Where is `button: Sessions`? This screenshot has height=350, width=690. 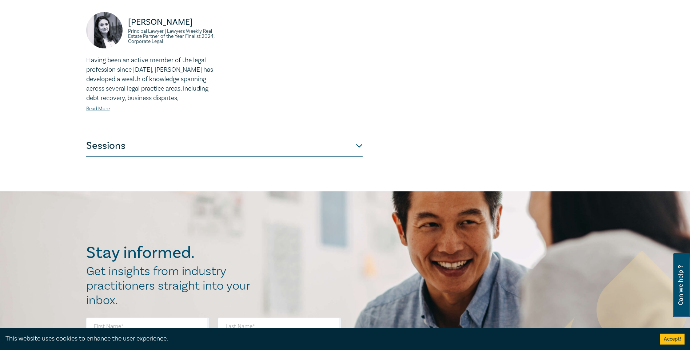
button: Sessions is located at coordinates (224, 146).